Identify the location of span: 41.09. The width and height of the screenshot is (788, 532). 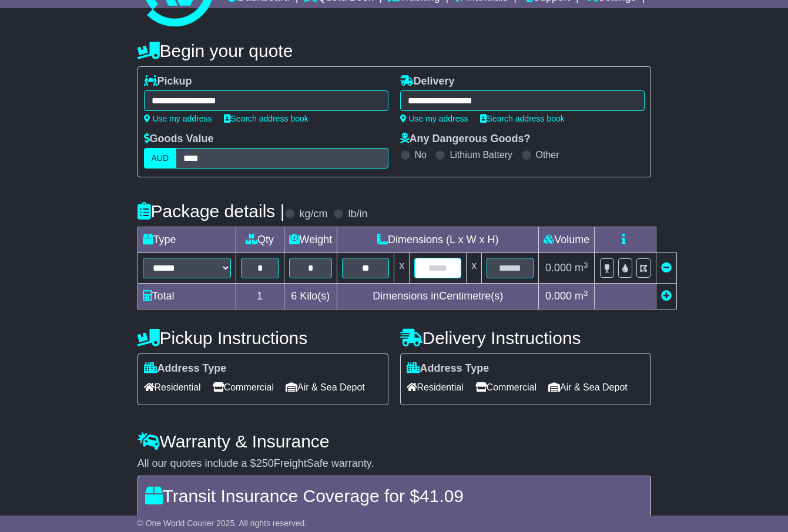
(441, 496).